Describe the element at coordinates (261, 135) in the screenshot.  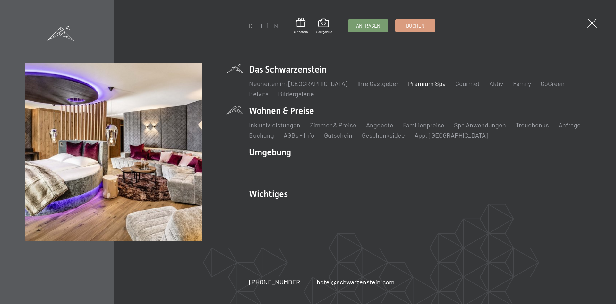
I see `a: Buchung` at that location.